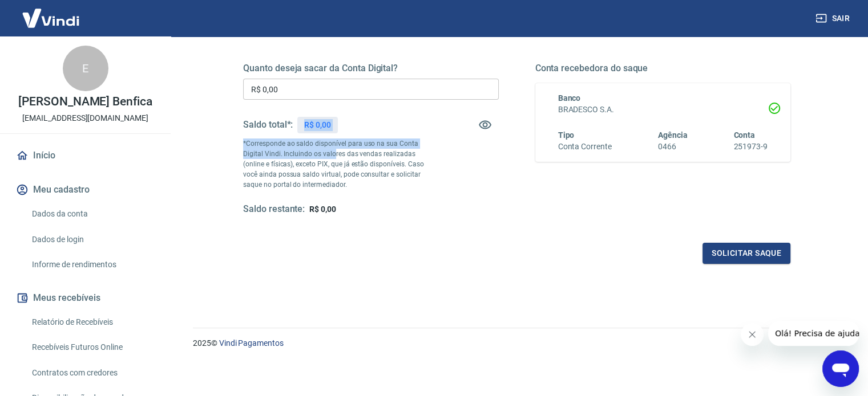  Describe the element at coordinates (585, 147) in the screenshot. I see `h6: Conta Corrente` at that location.